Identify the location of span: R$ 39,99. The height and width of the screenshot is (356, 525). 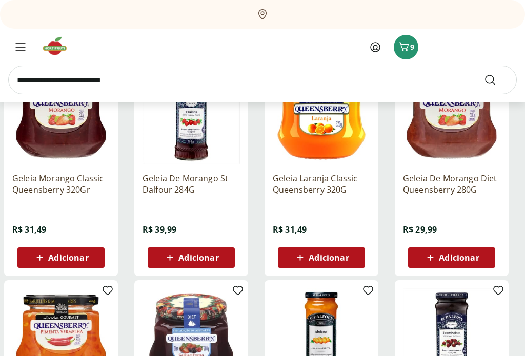
(159, 230).